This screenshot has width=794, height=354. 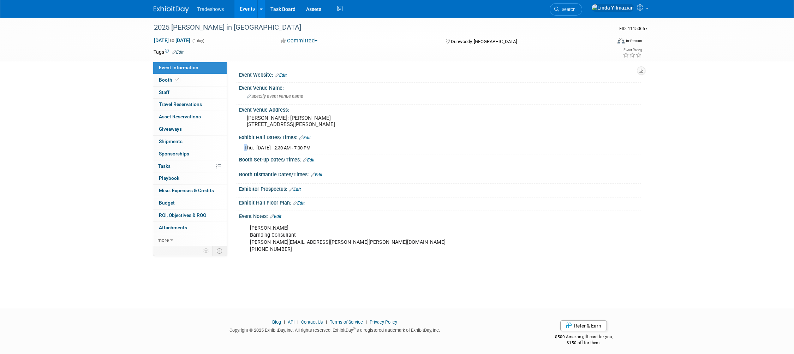 I want to click on span: Asset Reservations, so click(x=180, y=116).